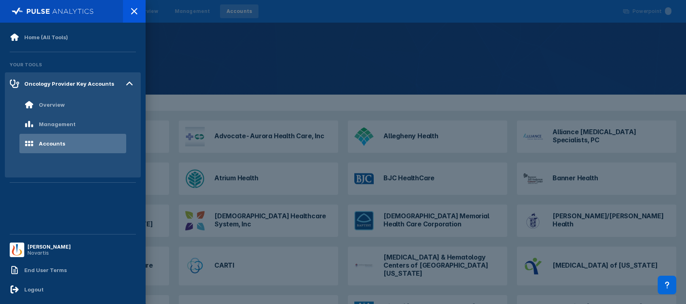 The height and width of the screenshot is (304, 686). What do you see at coordinates (49, 253) in the screenshot?
I see `div: Novartis` at bounding box center [49, 253].